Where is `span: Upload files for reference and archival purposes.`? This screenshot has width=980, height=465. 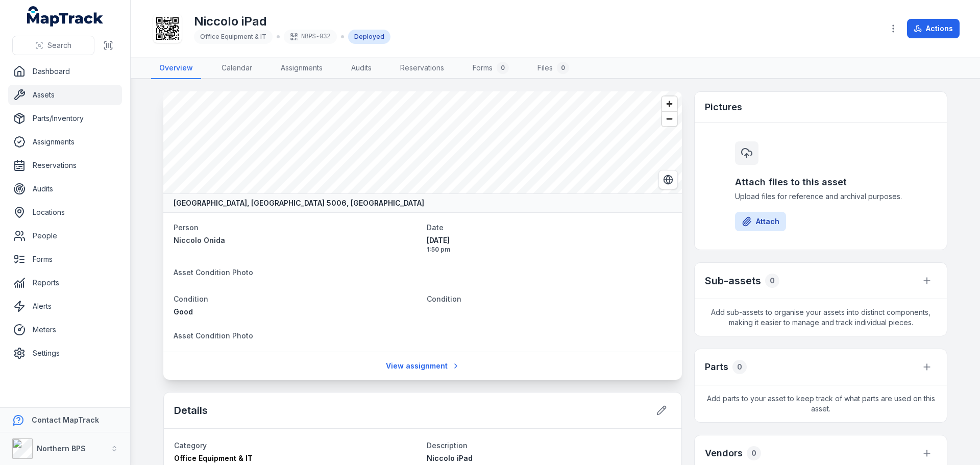 span: Upload files for reference and archival purposes. is located at coordinates (820, 196).